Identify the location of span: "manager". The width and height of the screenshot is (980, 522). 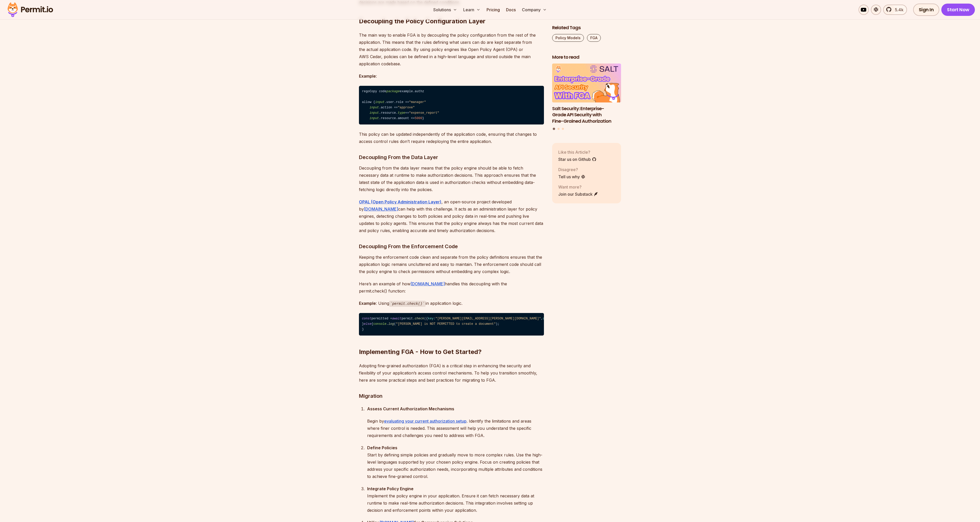
(417, 102).